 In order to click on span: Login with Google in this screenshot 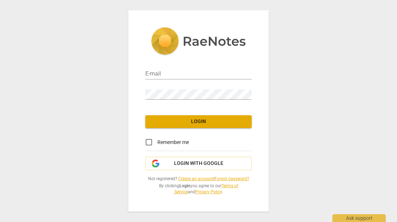, I will do `click(198, 163)`.